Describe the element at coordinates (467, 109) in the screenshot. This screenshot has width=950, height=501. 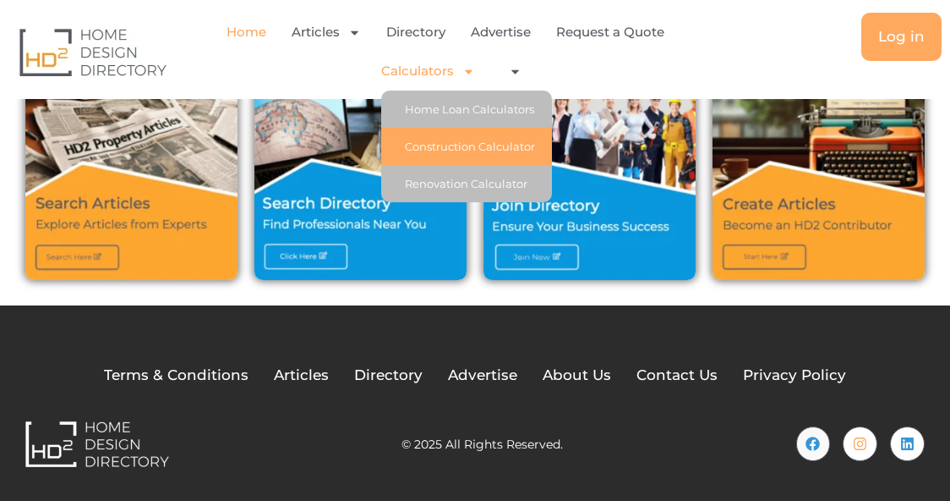
I see `a: Home Loan Calculators` at that location.